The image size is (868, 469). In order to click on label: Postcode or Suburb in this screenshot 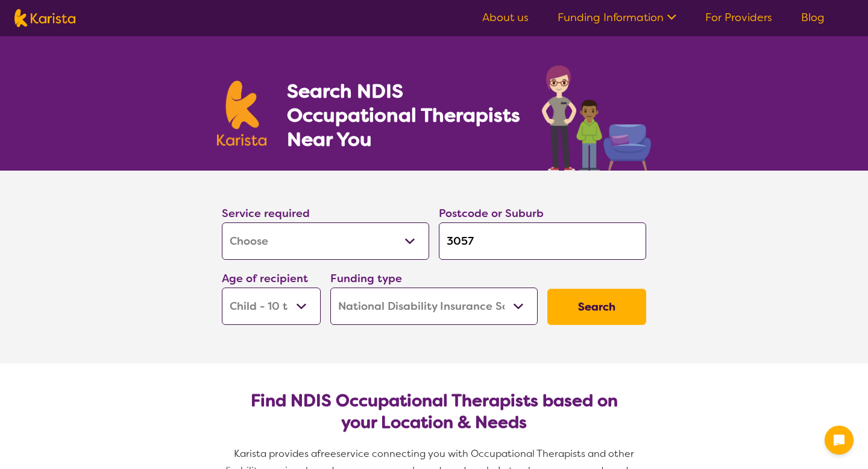, I will do `click(491, 213)`.